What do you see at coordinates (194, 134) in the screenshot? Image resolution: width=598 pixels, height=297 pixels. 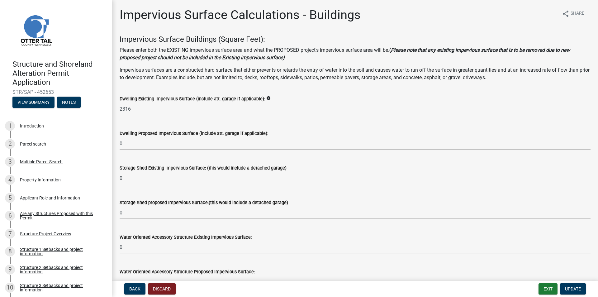 I see `label: Dwelling Proposed Impervious Surface (include att. garage if applicable):` at bounding box center [194, 134].